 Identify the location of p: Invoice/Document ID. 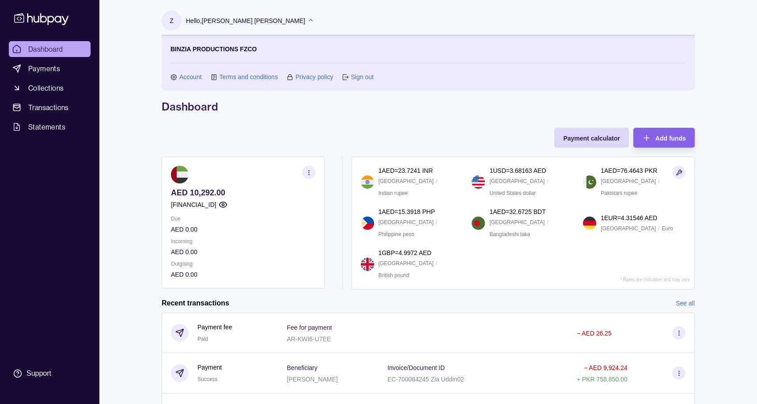
(416, 368).